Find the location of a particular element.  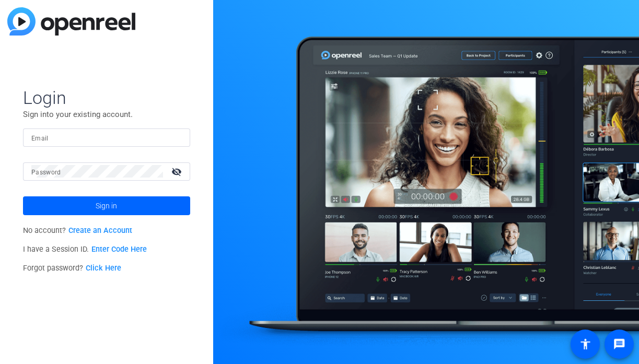

mat-label: Password is located at coordinates (46, 172).